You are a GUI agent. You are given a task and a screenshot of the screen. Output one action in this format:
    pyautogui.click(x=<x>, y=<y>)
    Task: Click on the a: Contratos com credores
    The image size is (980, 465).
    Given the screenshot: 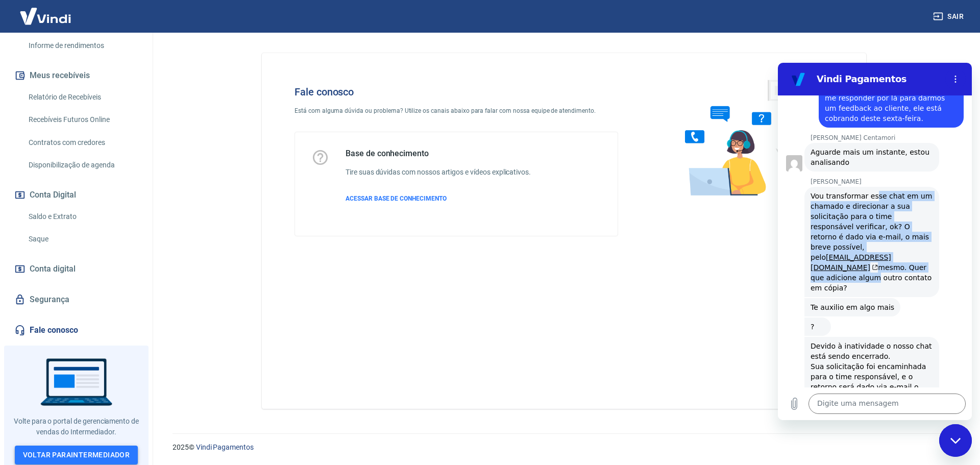 What is the action you would take?
    pyautogui.click(x=82, y=143)
    